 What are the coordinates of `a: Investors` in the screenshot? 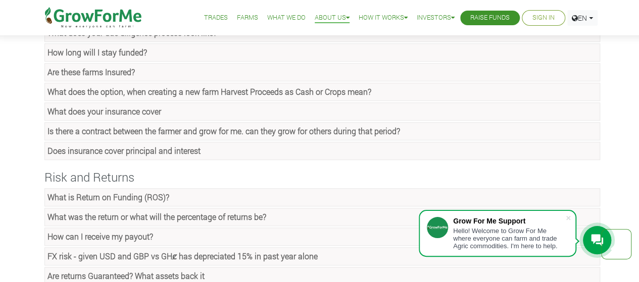 It's located at (436, 18).